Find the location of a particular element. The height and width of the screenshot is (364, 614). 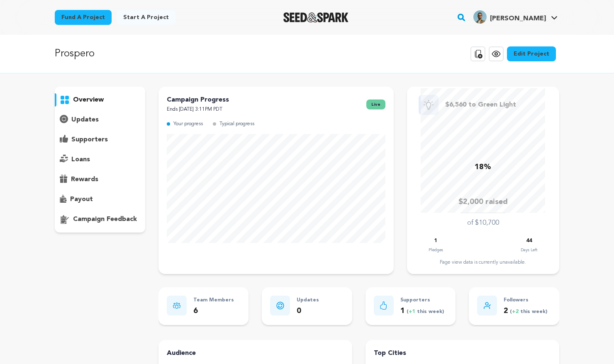

p: Typical progress is located at coordinates (237, 124).